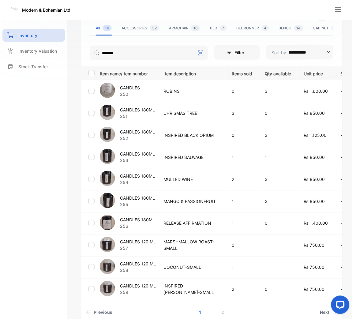 The height and width of the screenshot is (319, 352). I want to click on p: RELEASE AFFIRMATION, so click(191, 223).